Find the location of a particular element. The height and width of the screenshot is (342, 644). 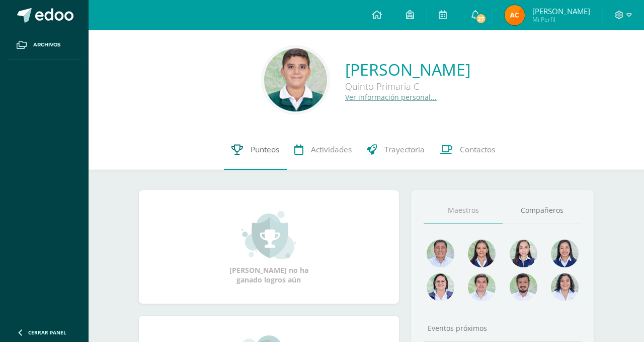

img: cf23f2559fb4d6a6ba4fac9e8b6311d9.png is located at coordinates (515, 15).